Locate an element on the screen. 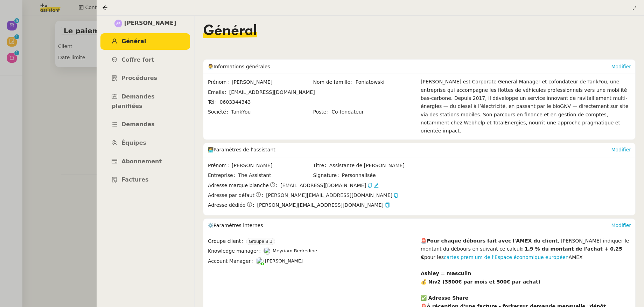  span: Procédures is located at coordinates (139, 78).